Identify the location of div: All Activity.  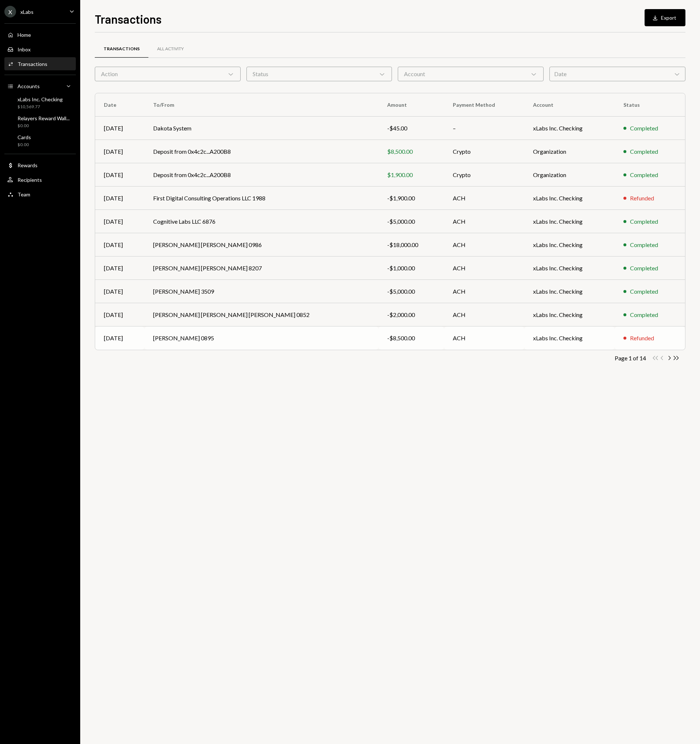
(170, 49).